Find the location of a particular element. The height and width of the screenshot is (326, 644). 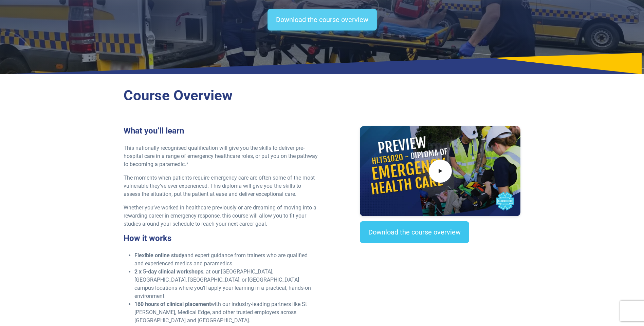

strong: 160 hours of clinical placement is located at coordinates (172, 304).